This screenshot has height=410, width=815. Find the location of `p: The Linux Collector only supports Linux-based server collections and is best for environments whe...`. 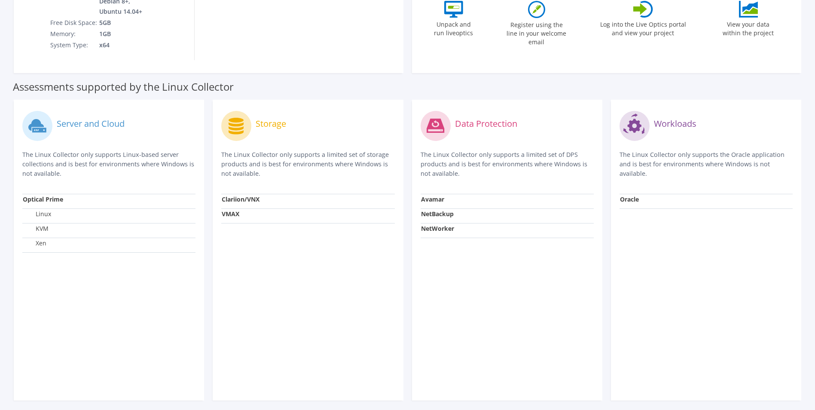

p: The Linux Collector only supports Linux-based server collections and is best for environments whe... is located at coordinates (109, 164).